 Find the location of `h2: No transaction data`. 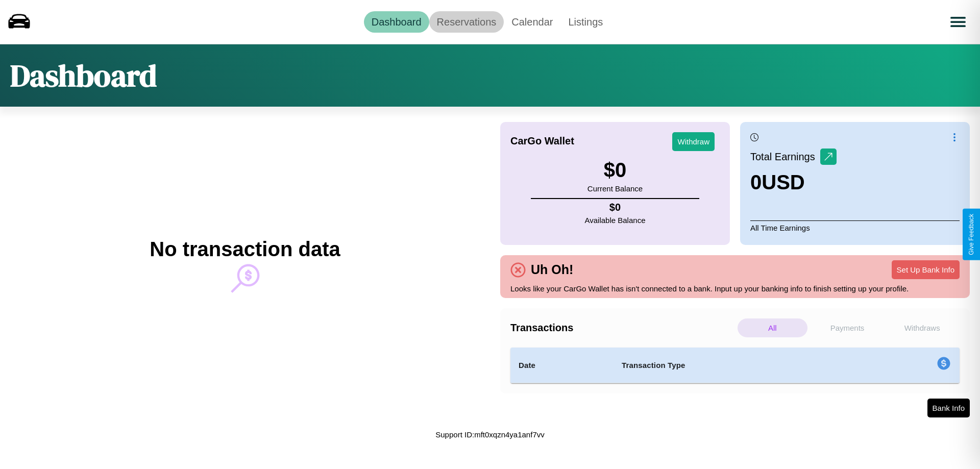

h2: No transaction data is located at coordinates (244, 249).